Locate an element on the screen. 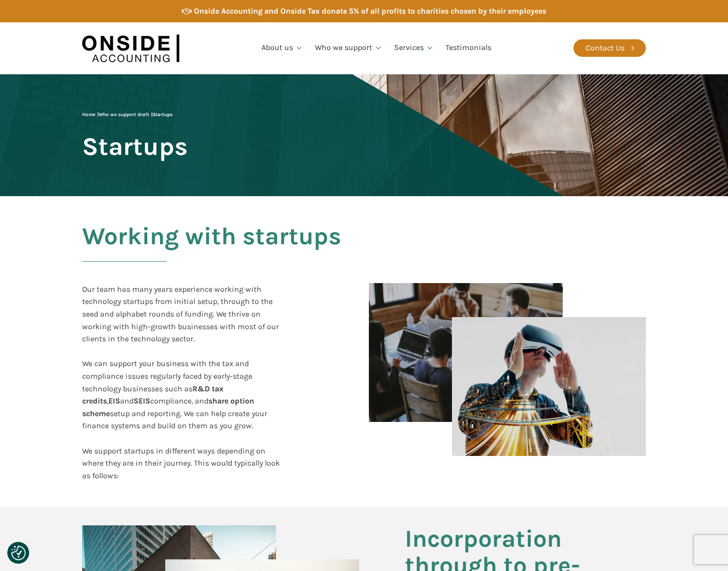 This screenshot has width=728, height=571. img: Revisit consent button is located at coordinates (18, 553).